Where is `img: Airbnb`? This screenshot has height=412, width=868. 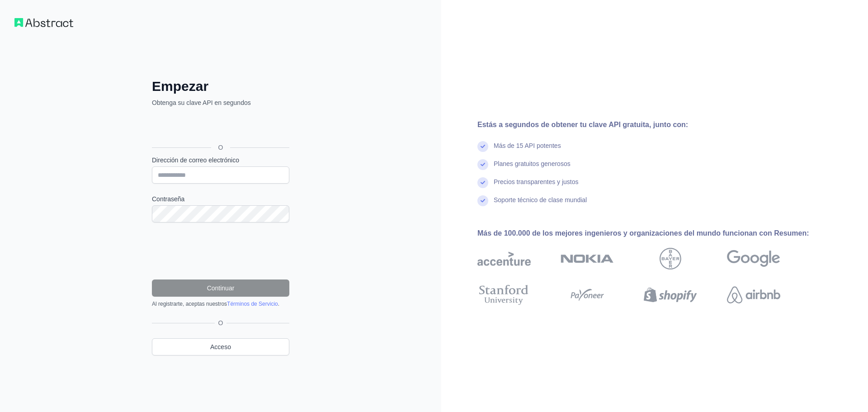
img: Airbnb is located at coordinates (754, 295).